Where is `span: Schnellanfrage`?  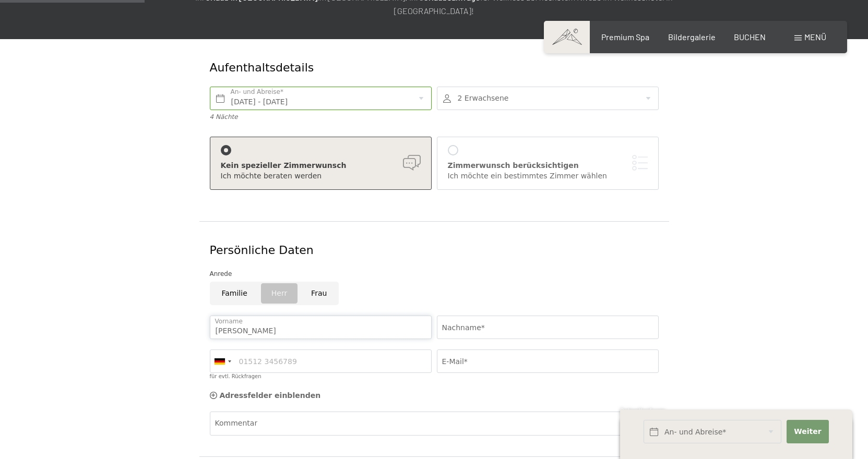
span: Schnellanfrage is located at coordinates (643, 411).